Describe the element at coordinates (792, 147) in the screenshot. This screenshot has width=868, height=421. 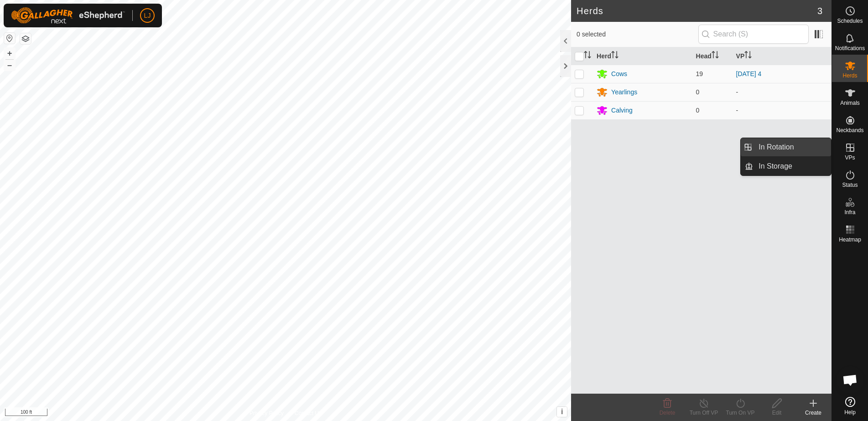
I see `a: In Rotation` at that location.